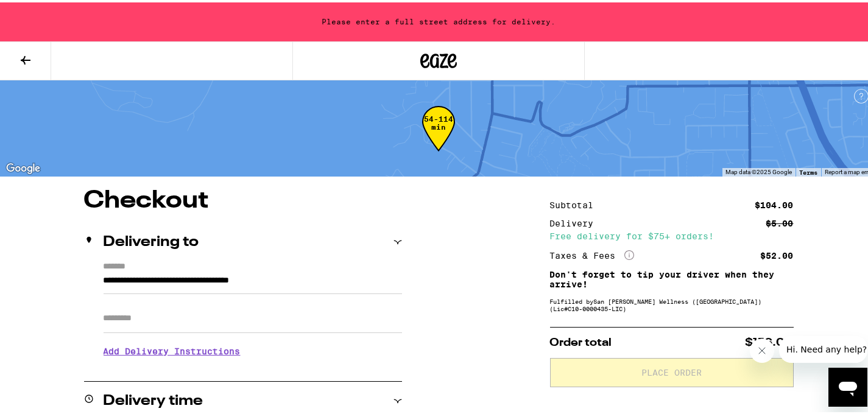 The image size is (868, 414). Describe the element at coordinates (438, 135) in the screenshot. I see `div: 54-114 min` at that location.